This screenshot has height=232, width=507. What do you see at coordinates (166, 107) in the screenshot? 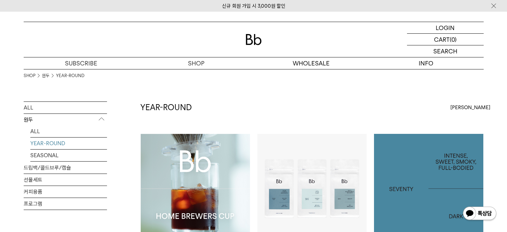
I see `h2: YEAR-ROUND` at bounding box center [166, 107].